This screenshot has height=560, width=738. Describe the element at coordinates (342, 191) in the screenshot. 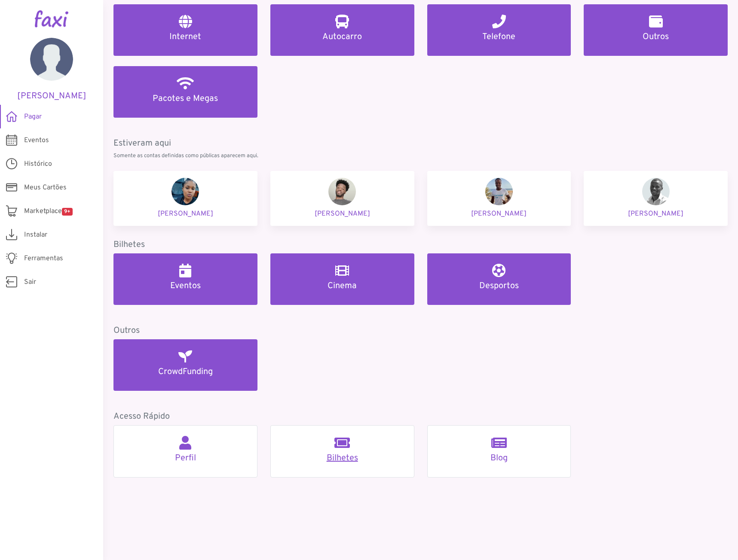

I see `img: Dannyel Pina` at that location.